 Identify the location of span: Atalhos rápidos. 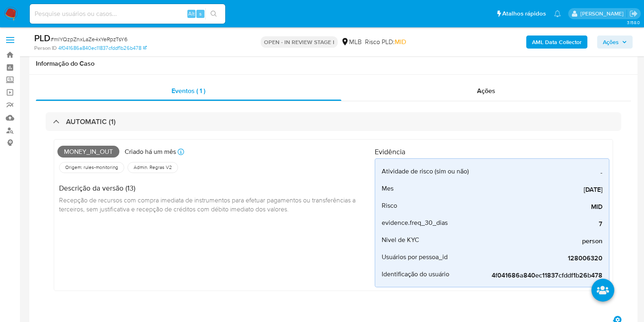
(524, 13).